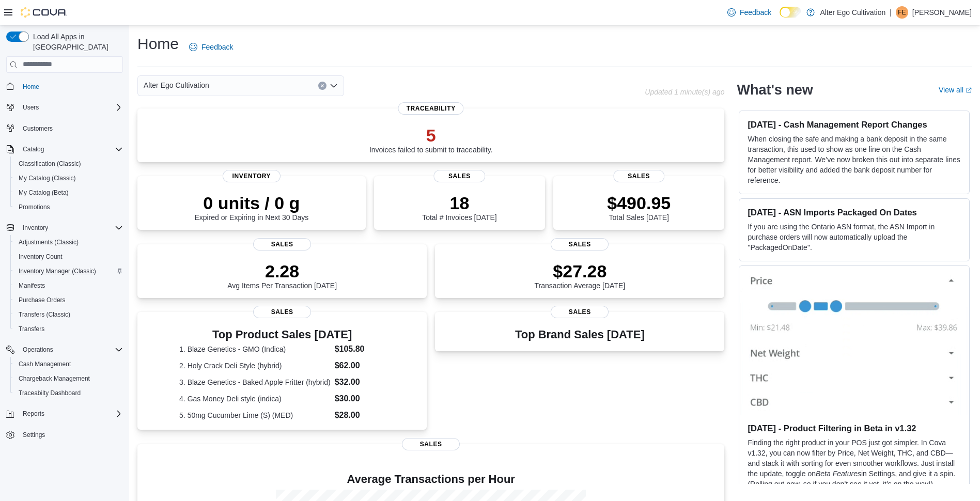 This screenshot has width=980, height=501. What do you see at coordinates (69, 164) in the screenshot?
I see `button: Classification (Classic)` at bounding box center [69, 164].